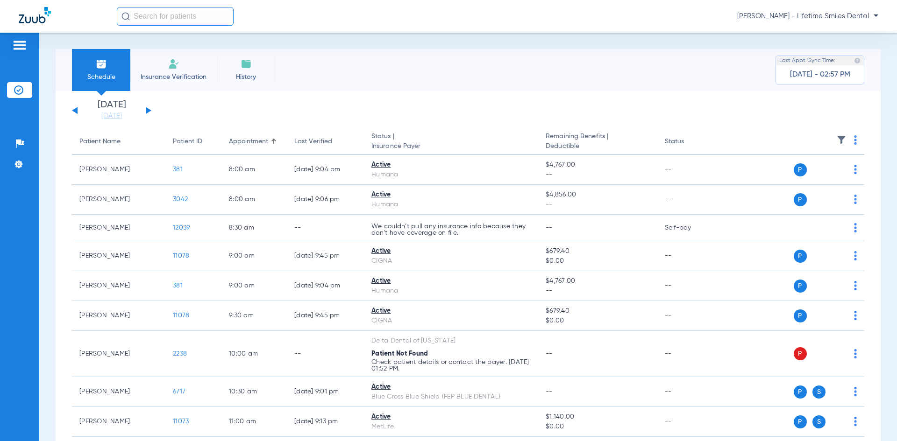 The width and height of the screenshot is (897, 441). Describe the element at coordinates (399, 354) in the screenshot. I see `span: Patient Not Found` at that location.